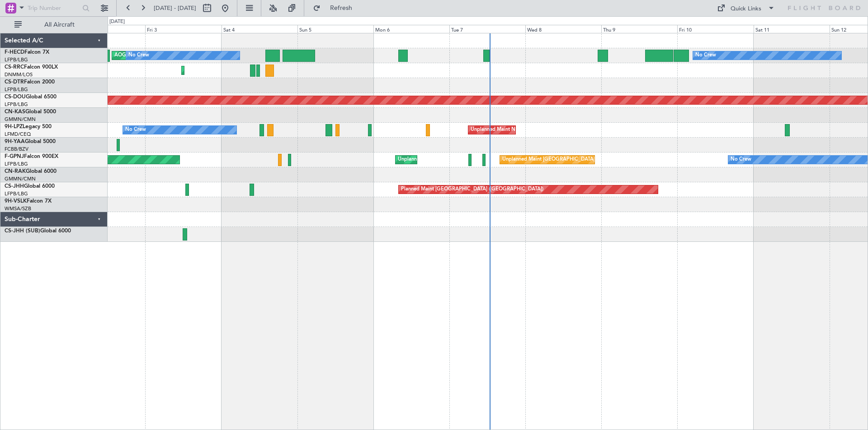 Image resolution: width=868 pixels, height=430 pixels. I want to click on div: Thu 9, so click(639, 29).